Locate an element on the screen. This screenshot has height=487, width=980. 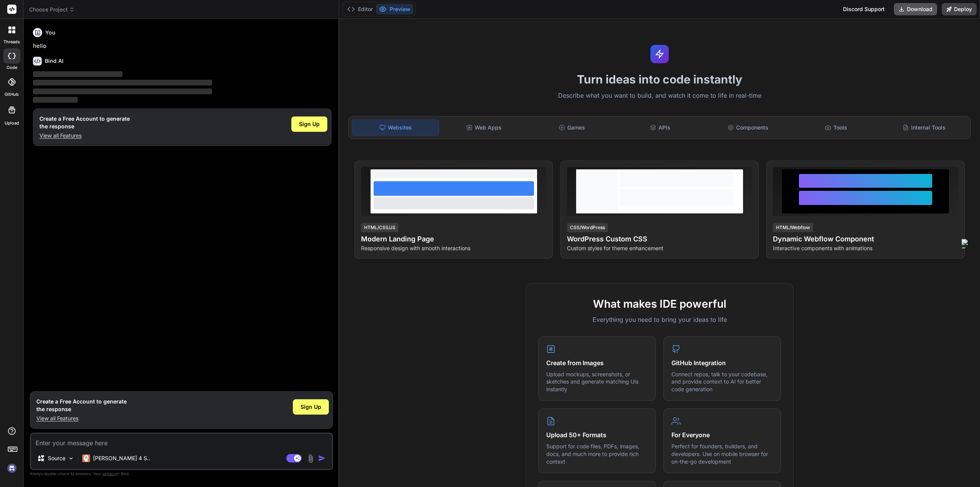
p: Support for code files, PDFs, images, docs, and much more to provide rich context is located at coordinates (597, 454).